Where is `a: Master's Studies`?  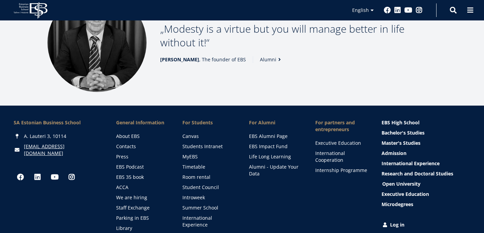 a: Master's Studies is located at coordinates (426, 143).